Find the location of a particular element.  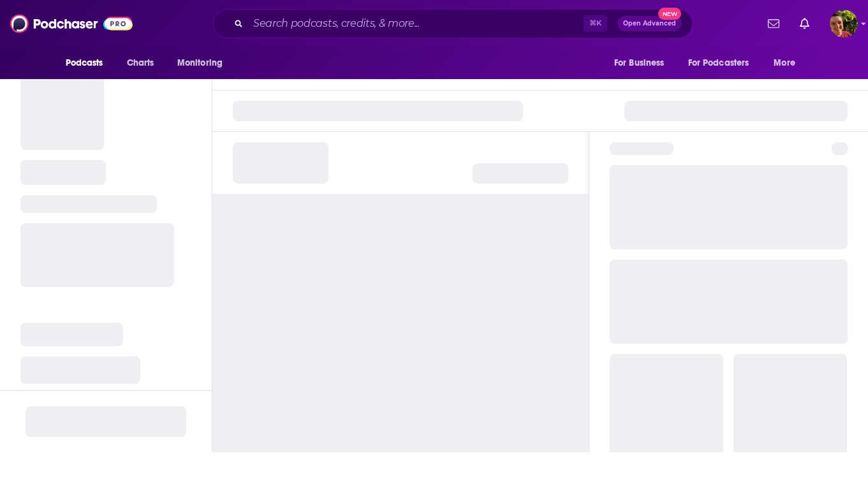

span: Open Advanced is located at coordinates (649, 24).